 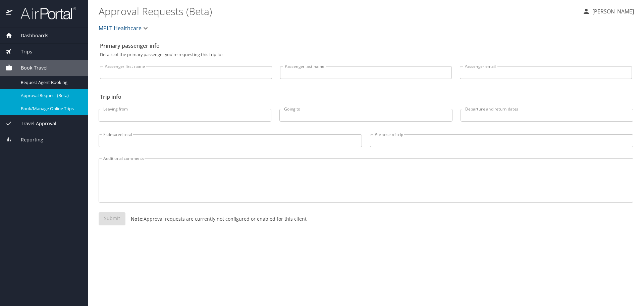 I want to click on h2: Primary passenger info, so click(x=366, y=46).